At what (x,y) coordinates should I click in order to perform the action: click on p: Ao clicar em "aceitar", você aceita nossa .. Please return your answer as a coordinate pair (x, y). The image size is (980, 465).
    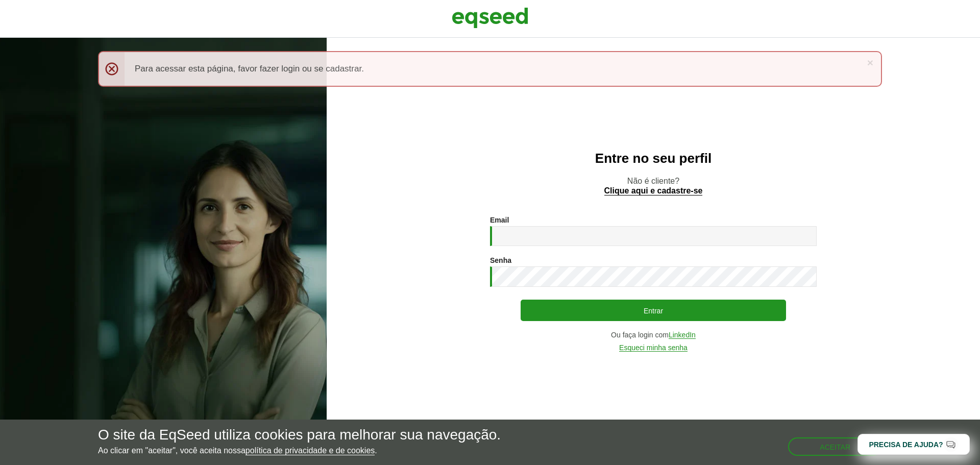
    Looking at the image, I should click on (299, 450).